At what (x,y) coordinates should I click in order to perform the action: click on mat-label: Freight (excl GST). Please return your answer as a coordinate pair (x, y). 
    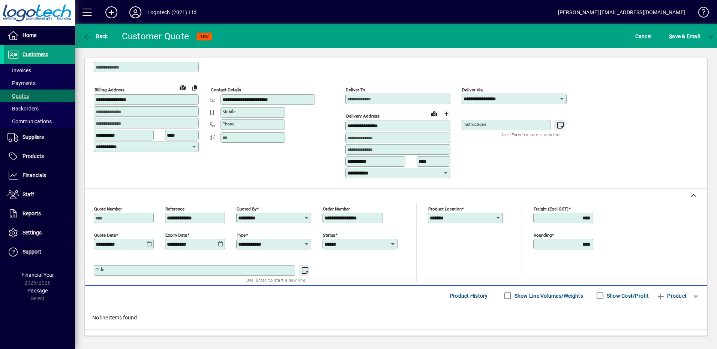
    Looking at the image, I should click on (551, 209).